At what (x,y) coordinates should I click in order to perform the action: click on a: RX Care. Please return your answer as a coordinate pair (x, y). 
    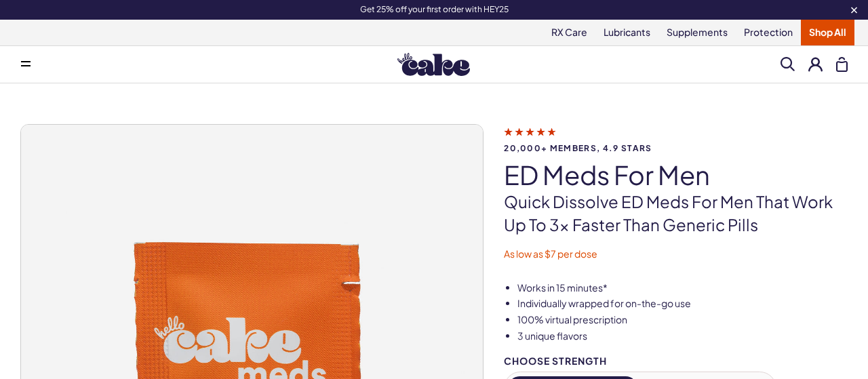
    Looking at the image, I should click on (569, 32).